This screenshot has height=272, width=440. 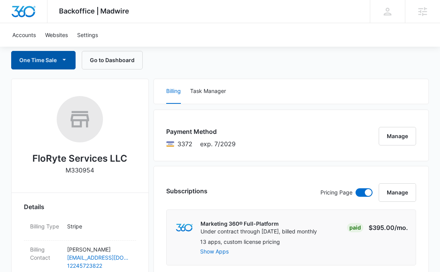 I want to click on a: Websites, so click(x=56, y=35).